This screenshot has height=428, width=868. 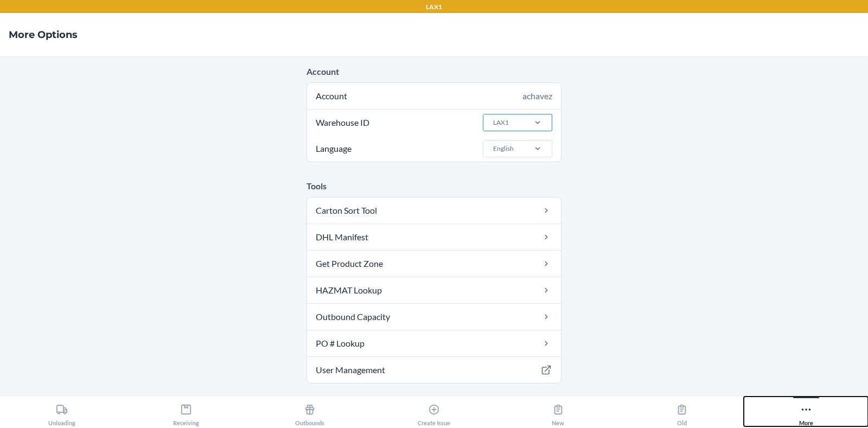 What do you see at coordinates (558, 412) in the screenshot?
I see `div: New` at bounding box center [558, 412].